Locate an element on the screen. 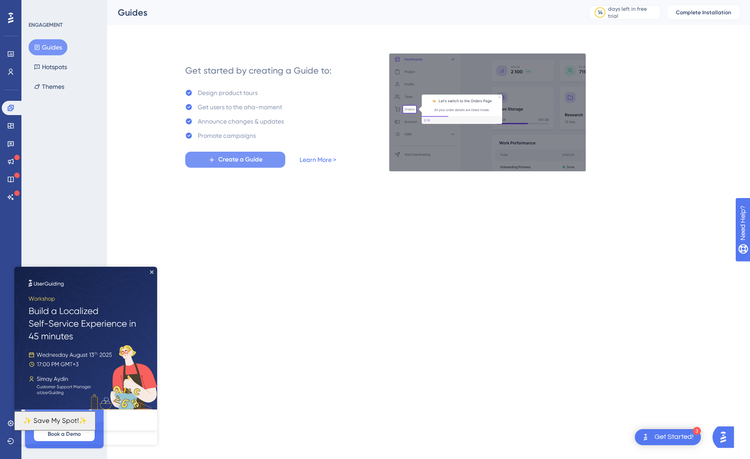  span: Need Help? is located at coordinates (38, 8).